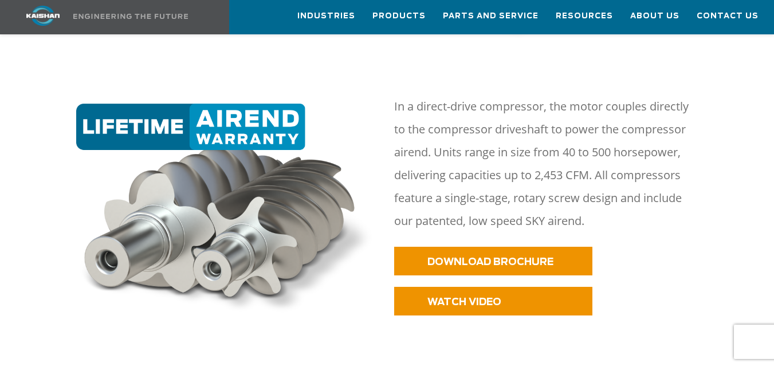 Image resolution: width=774 pixels, height=367 pixels. Describe the element at coordinates (490, 16) in the screenshot. I see `a: Parts and Service` at that location.